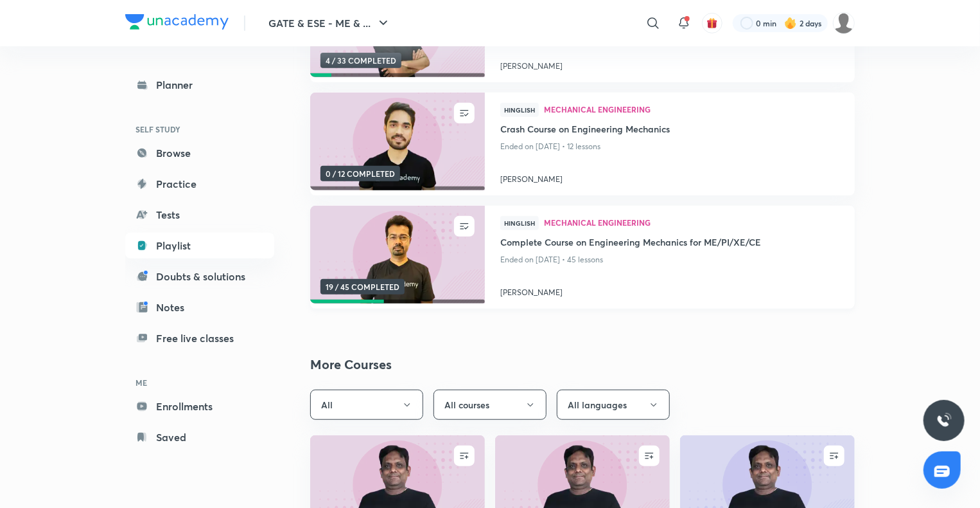 The image size is (980, 508). What do you see at coordinates (844, 23) in the screenshot?
I see `img: Prashant Kumar` at bounding box center [844, 23].